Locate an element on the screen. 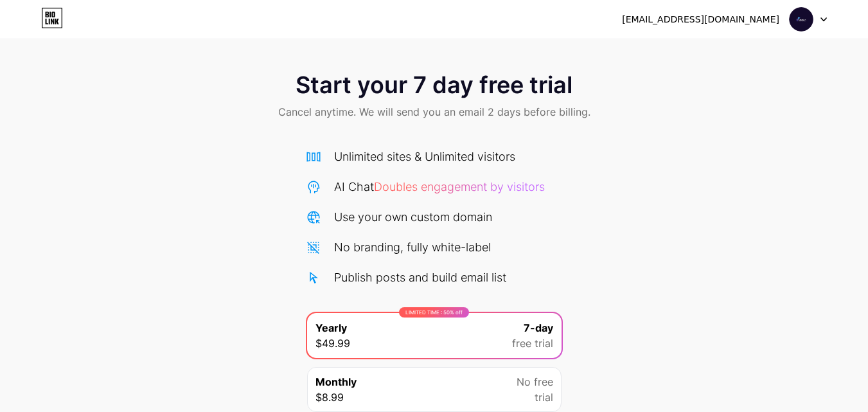 Image resolution: width=868 pixels, height=412 pixels. div: Unlimited sites & Unlimited visitors is located at coordinates (425, 156).